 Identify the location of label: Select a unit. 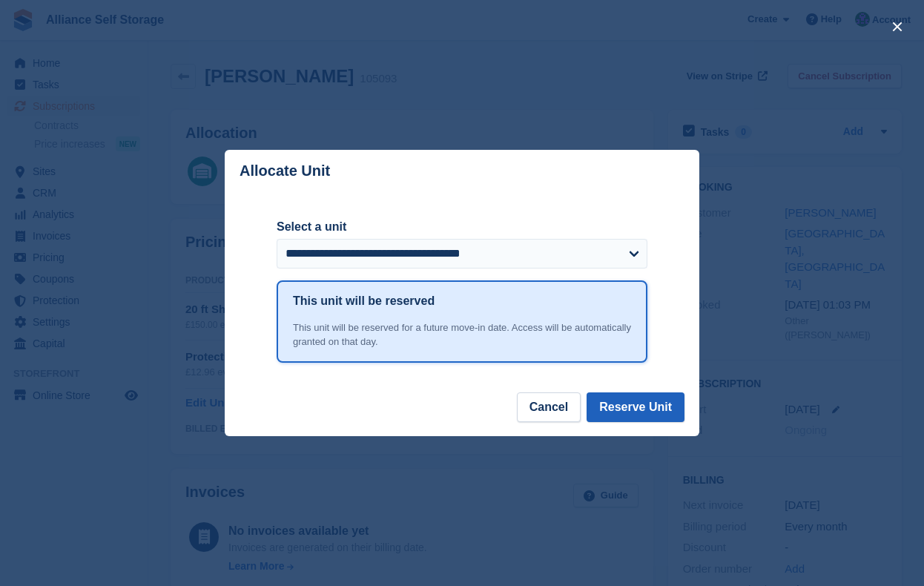
(462, 227).